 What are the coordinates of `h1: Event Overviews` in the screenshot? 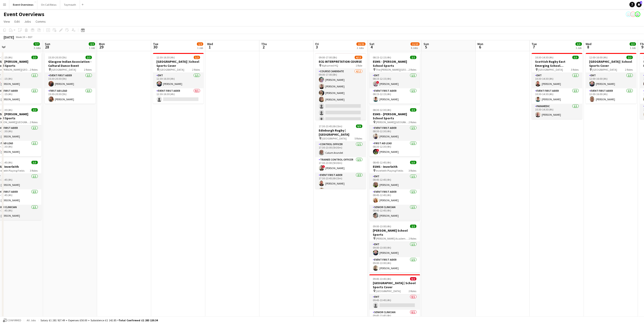 It's located at (24, 14).